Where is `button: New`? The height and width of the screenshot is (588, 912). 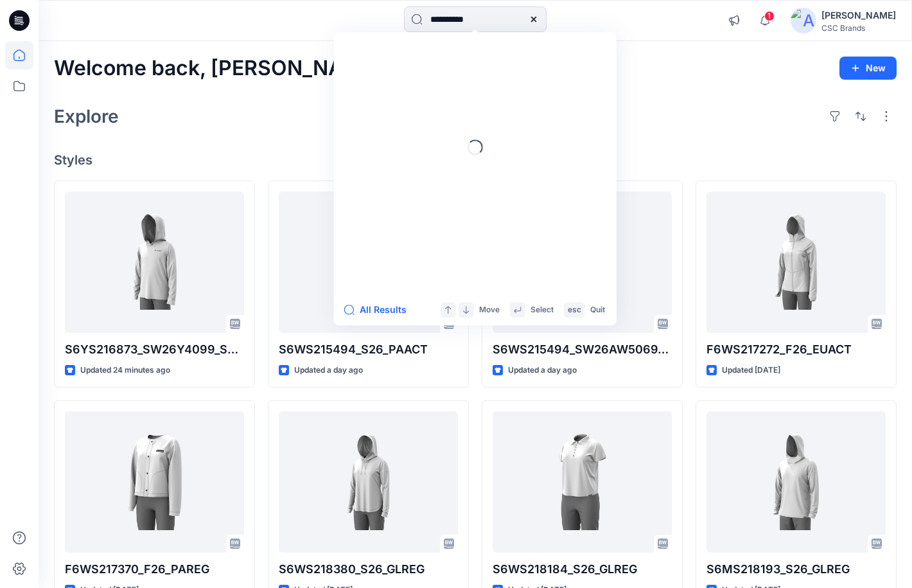 button: New is located at coordinates (867, 68).